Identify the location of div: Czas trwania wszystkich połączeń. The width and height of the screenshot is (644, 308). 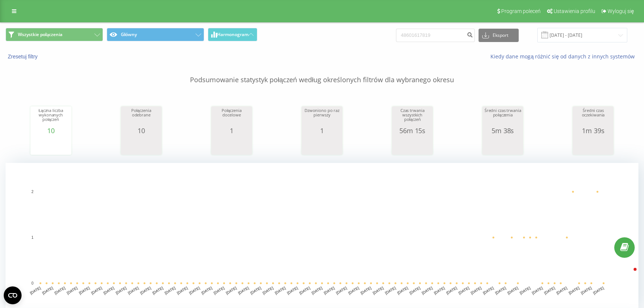
(412, 118).